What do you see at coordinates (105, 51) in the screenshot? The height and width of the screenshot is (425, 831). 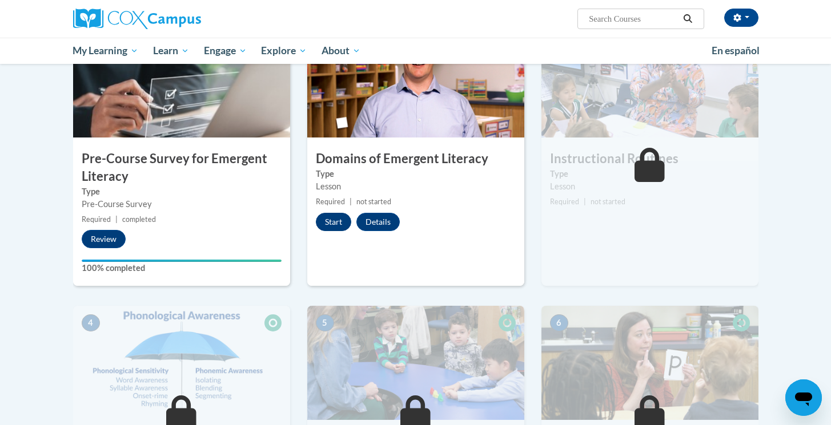 I see `span: My Learning` at bounding box center [105, 51].